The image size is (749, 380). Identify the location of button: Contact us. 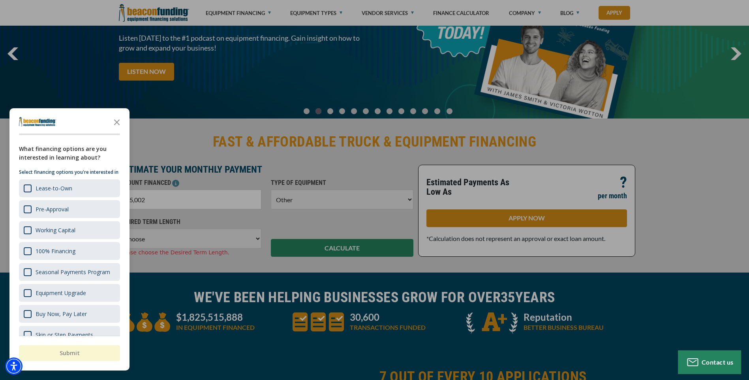
(709, 362).